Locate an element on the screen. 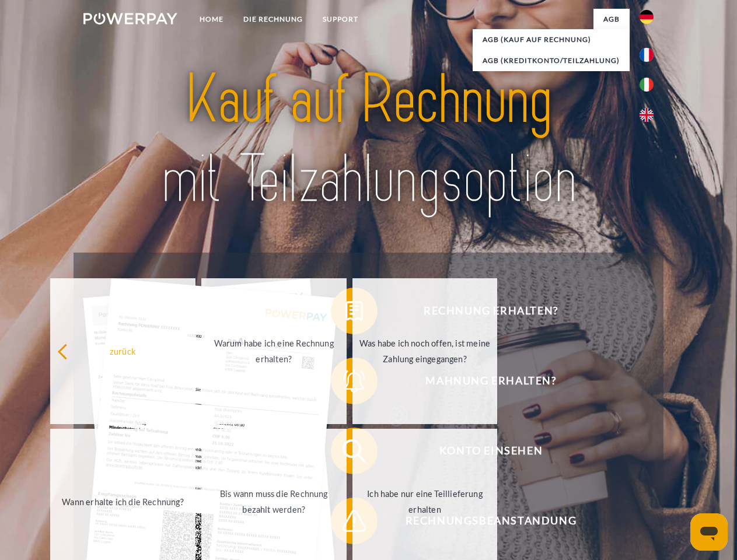  img: de is located at coordinates (647, 17).